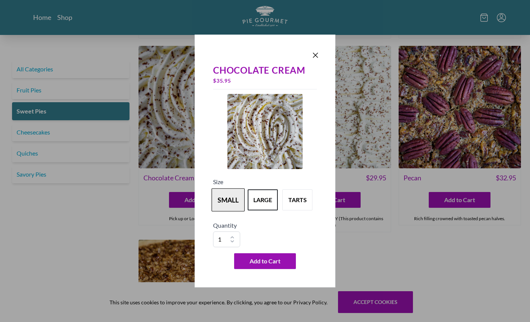 This screenshot has height=322, width=530. Describe the element at coordinates (315, 55) in the screenshot. I see `button: Close panel` at that location.